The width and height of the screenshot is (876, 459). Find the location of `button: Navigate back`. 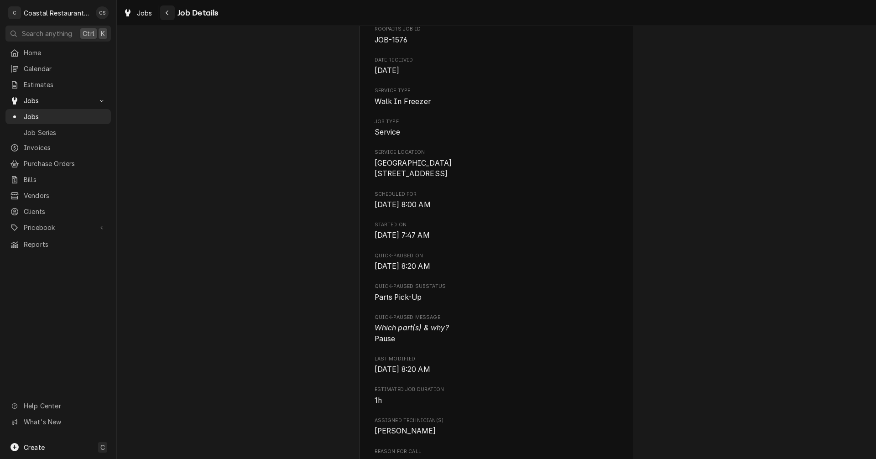

button: Navigate back is located at coordinates (168, 13).